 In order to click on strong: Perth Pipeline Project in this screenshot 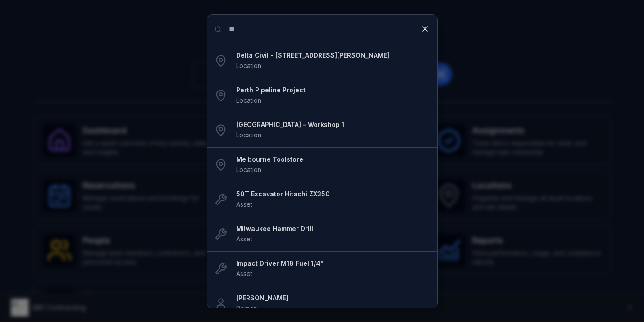, I will do `click(333, 90)`.